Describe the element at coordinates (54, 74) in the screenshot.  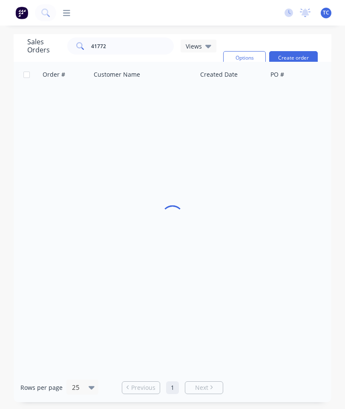
I see `div: Order #` at that location.